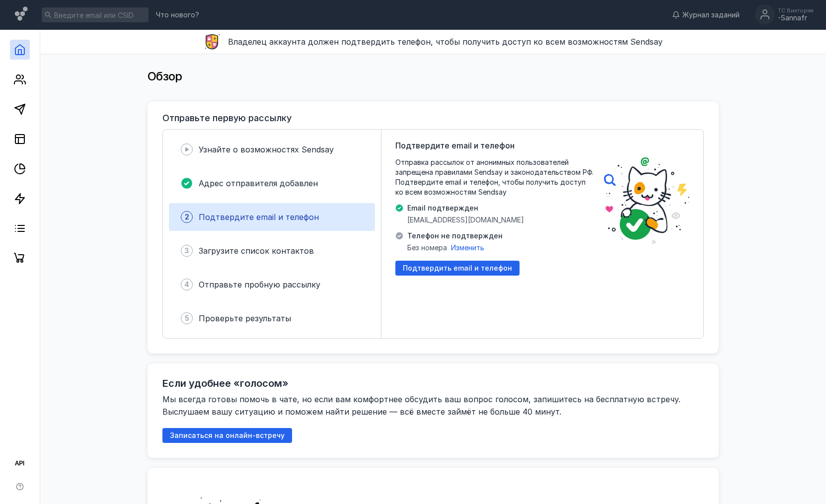  What do you see at coordinates (256, 250) in the screenshot?
I see `span: Загрузите список контактов` at bounding box center [256, 250].